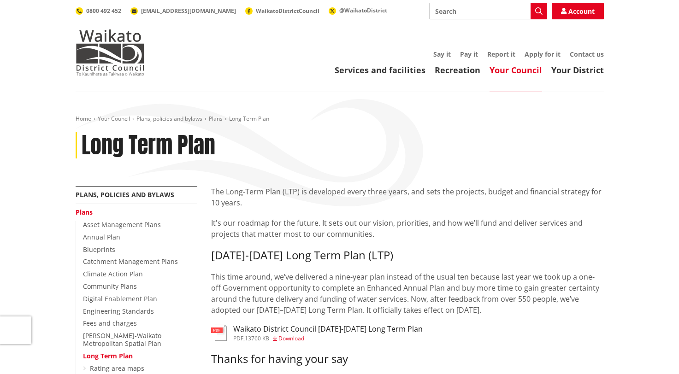 The image size is (679, 374). What do you see at coordinates (282, 11) in the screenshot?
I see `a: WaikatoDistrictCouncil` at bounding box center [282, 11].